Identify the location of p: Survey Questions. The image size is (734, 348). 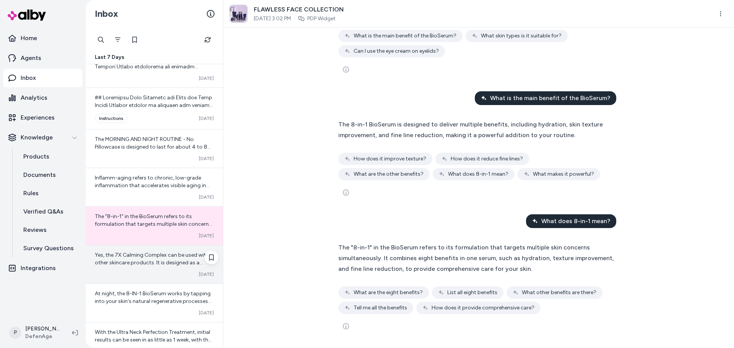
(49, 249).